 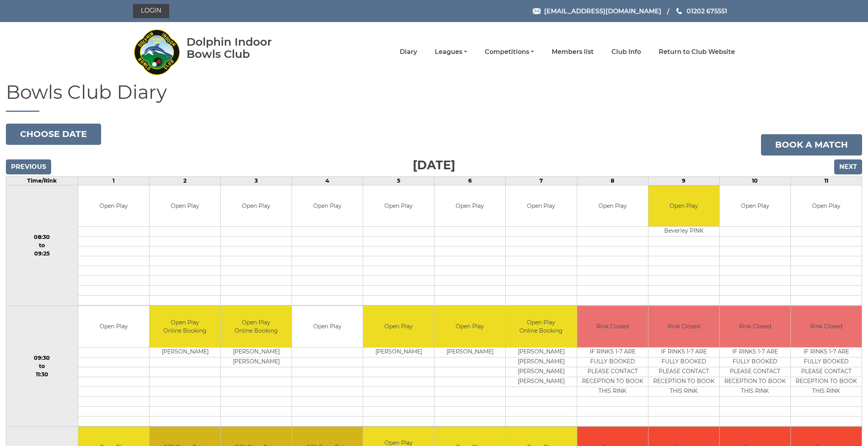 What do you see at coordinates (256, 181) in the screenshot?
I see `td: 3` at bounding box center [256, 181].